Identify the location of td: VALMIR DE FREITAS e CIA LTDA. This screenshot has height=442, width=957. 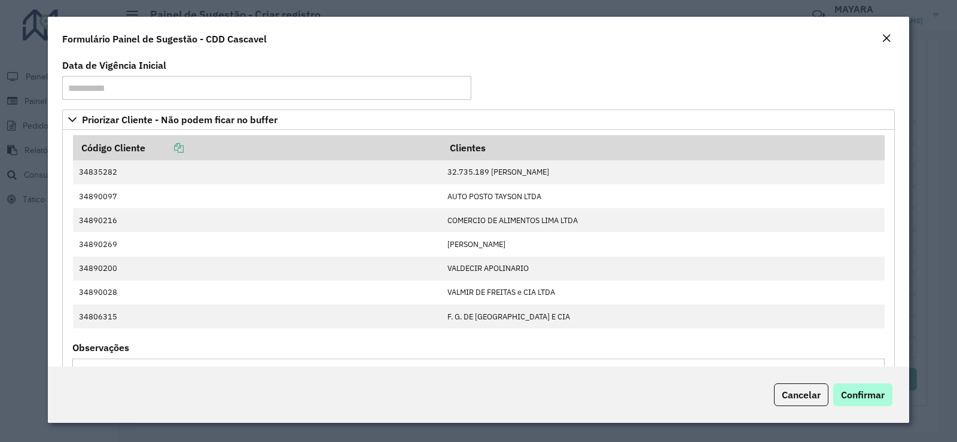
(662, 292).